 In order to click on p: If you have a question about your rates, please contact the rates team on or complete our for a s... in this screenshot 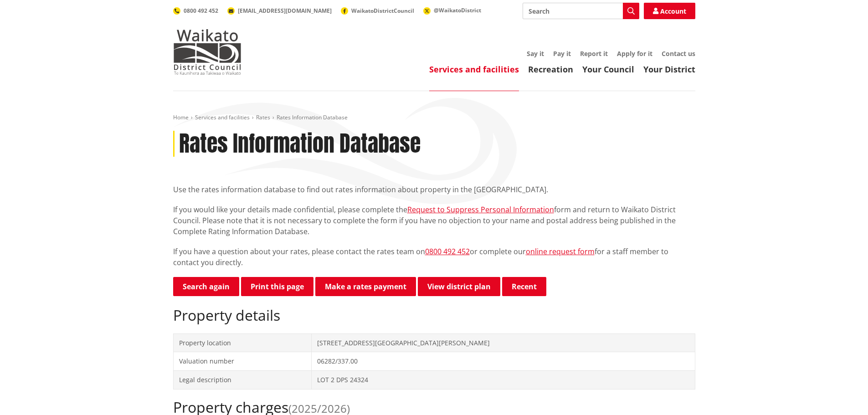, I will do `click(434, 257)`.